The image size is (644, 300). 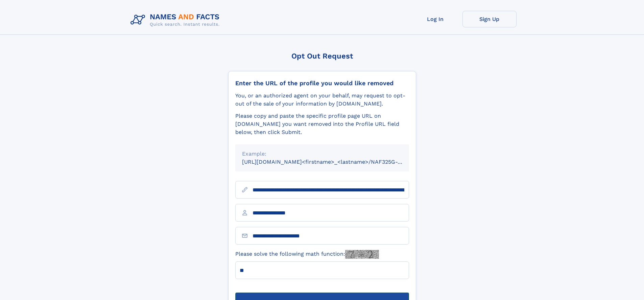 I want to click on div: Example:, so click(x=322, y=154).